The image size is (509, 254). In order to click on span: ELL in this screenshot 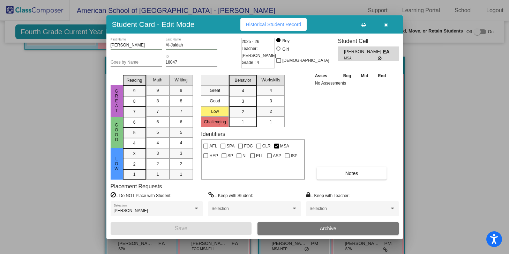, I will do `click(259, 156)`.